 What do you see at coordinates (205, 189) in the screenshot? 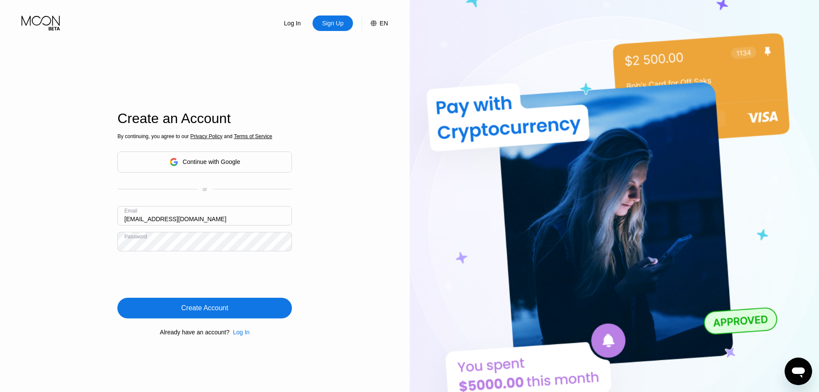
I see `div: or` at bounding box center [205, 189].